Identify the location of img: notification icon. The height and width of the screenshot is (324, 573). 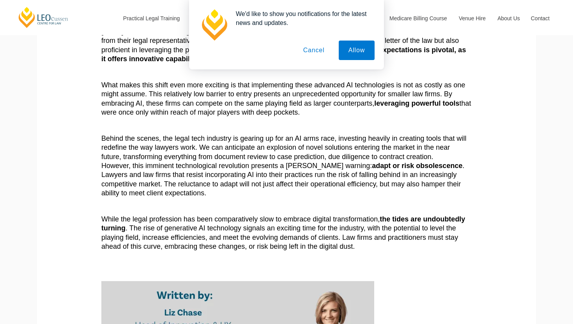
(214, 25).